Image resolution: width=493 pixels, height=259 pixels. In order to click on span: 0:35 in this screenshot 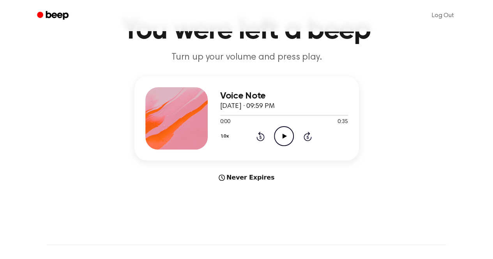, I will do `click(343, 122)`.